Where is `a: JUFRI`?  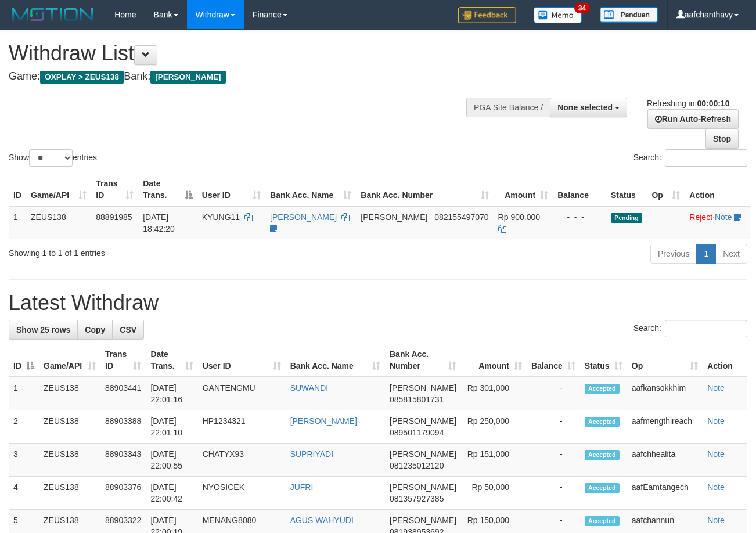
a: JUFRI is located at coordinates (302, 487).